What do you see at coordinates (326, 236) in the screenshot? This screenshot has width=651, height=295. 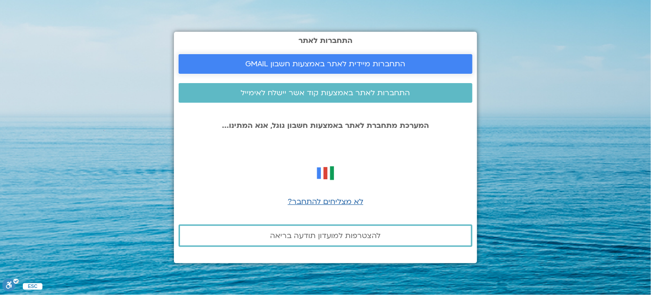 I see `a: להצטרפות למועדון תודעה בריאה` at bounding box center [326, 236].